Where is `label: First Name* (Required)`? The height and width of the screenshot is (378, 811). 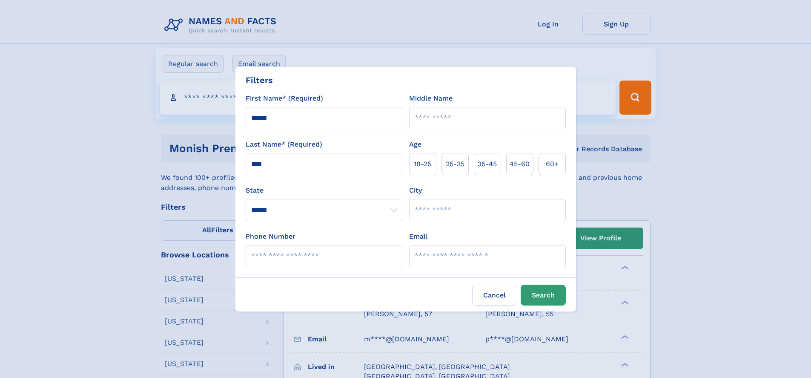 label: First Name* (Required) is located at coordinates (284, 98).